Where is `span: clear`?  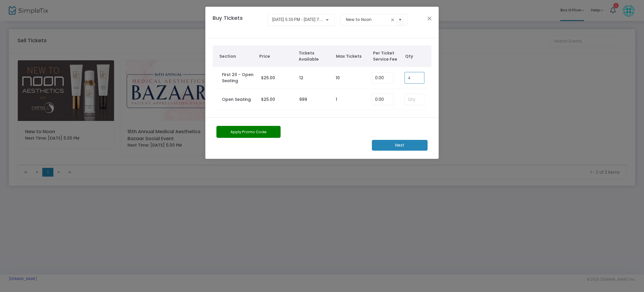 span: clear is located at coordinates (393, 20).